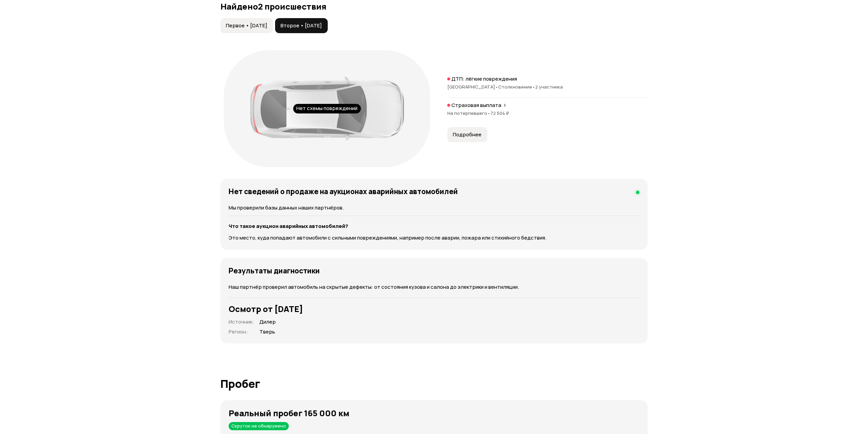 Image resolution: width=868 pixels, height=434 pixels. Describe the element at coordinates (434, 7) in the screenshot. I see `h3: Найдено 2 происшествия` at that location.